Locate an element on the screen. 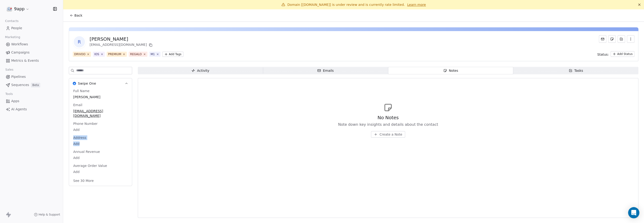 The height and width of the screenshot is (223, 644). button: Create a Note is located at coordinates (388, 134).